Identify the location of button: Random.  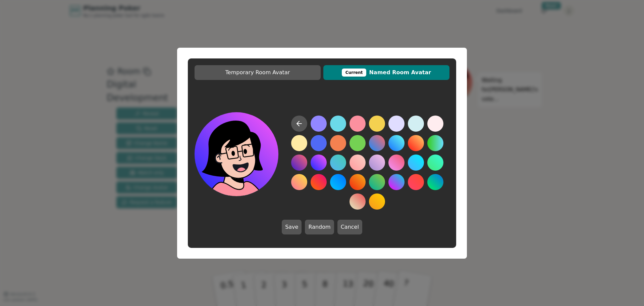
(319, 227).